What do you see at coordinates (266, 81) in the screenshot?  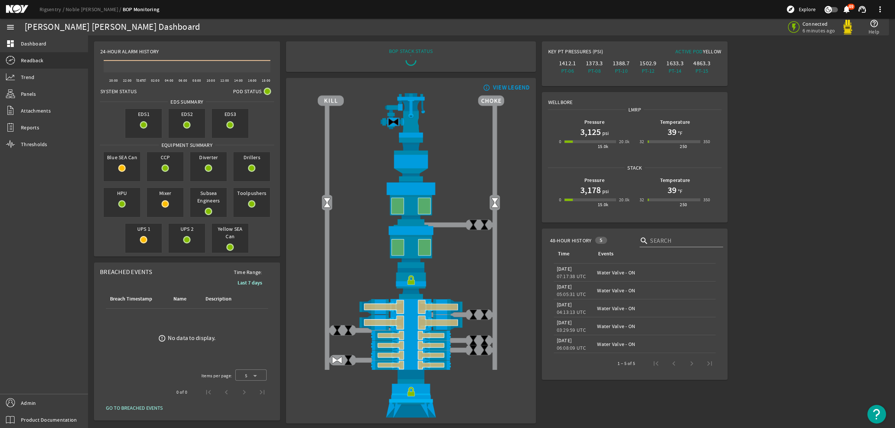 I see `text: 18:00` at bounding box center [266, 81].